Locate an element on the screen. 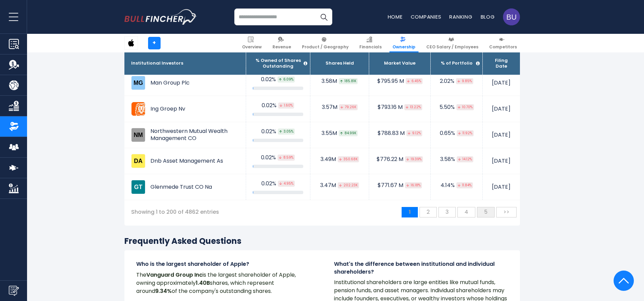 The width and height of the screenshot is (644, 301). th: Institutional Investors is located at coordinates (185, 63).